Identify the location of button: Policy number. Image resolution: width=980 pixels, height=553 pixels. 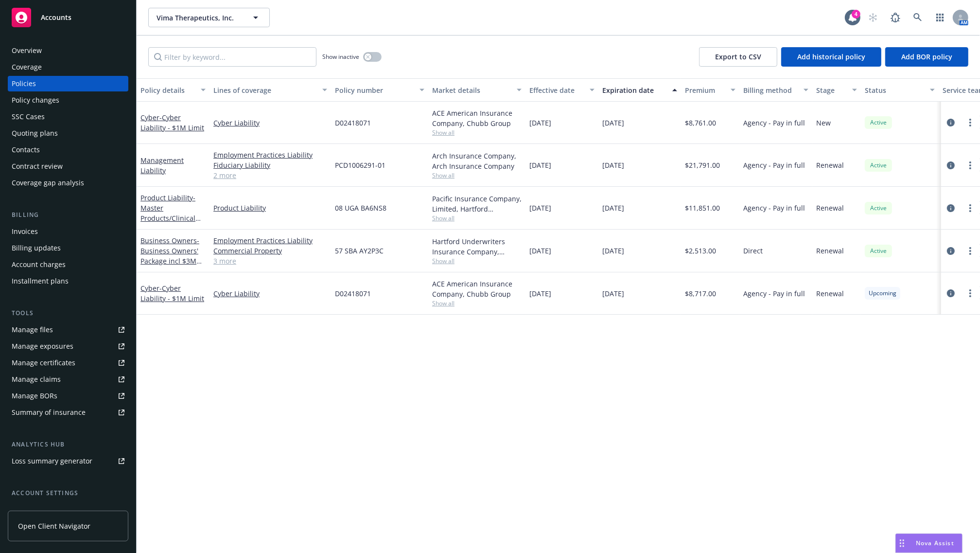
(380, 90).